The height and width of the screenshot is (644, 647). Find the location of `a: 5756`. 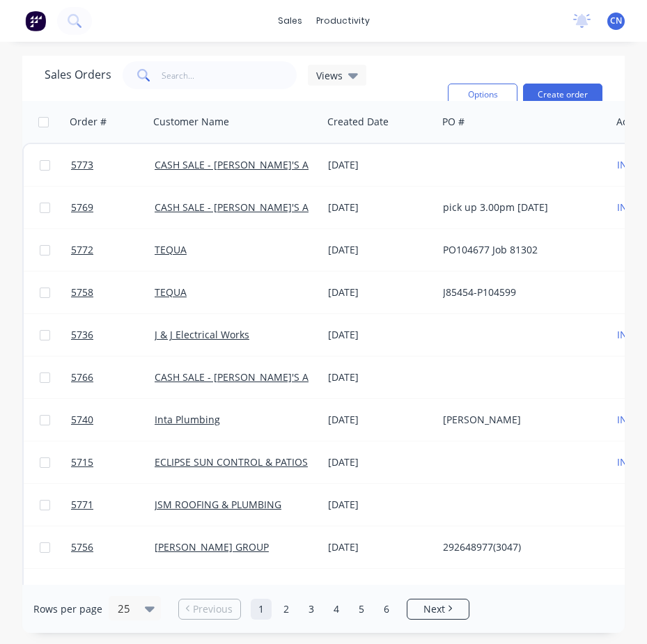

a: 5756 is located at coordinates (113, 547).